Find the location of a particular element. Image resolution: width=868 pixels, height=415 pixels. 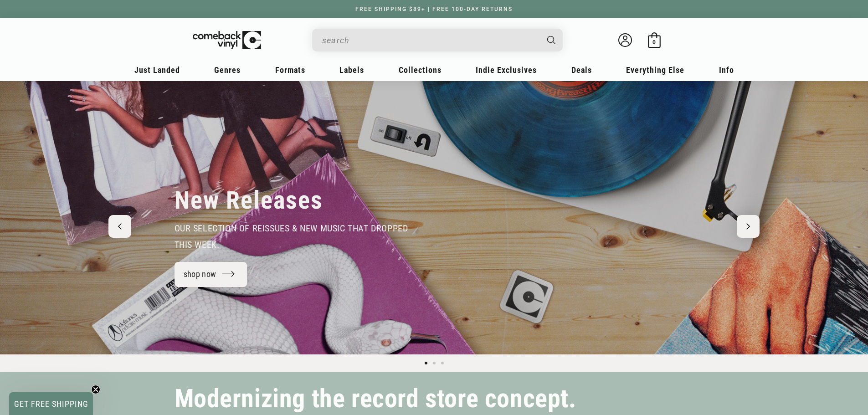

input: When autocomplete results are available use up and down arrows to review and enter to select is located at coordinates (430, 40).